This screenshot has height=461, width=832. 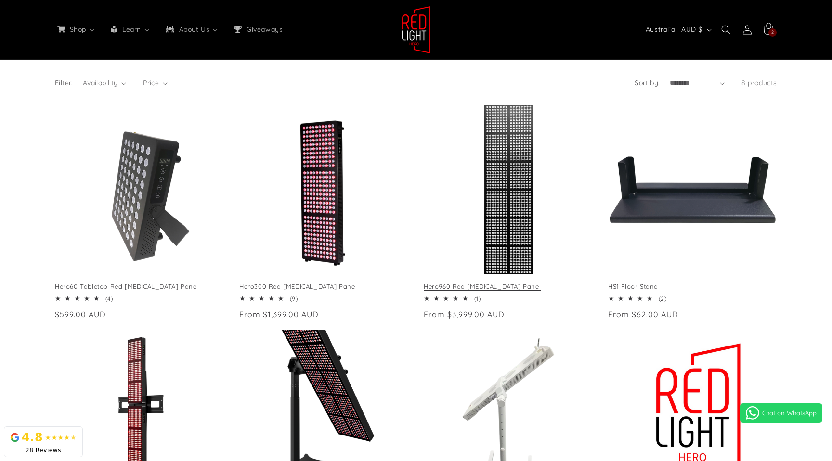 What do you see at coordinates (677, 30) in the screenshot?
I see `button: Australia | AUD $` at bounding box center [677, 30].